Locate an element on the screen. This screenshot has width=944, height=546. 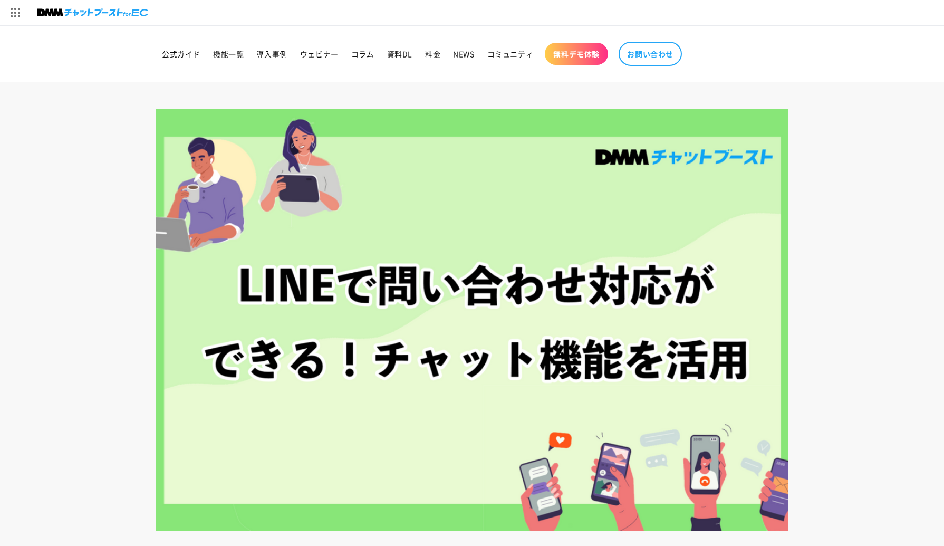
a: 無料デモ体験 is located at coordinates (576, 54).